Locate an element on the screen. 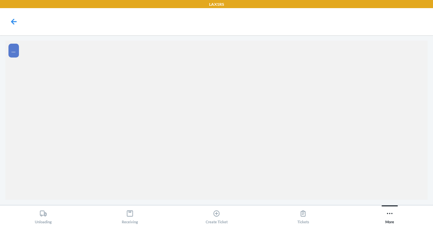 This screenshot has height=225, width=433. div: Create Ticket is located at coordinates (217, 216).